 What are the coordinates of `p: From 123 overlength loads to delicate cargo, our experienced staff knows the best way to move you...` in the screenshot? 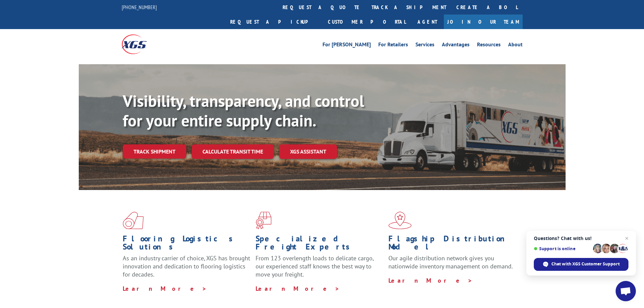 It's located at (320, 269).